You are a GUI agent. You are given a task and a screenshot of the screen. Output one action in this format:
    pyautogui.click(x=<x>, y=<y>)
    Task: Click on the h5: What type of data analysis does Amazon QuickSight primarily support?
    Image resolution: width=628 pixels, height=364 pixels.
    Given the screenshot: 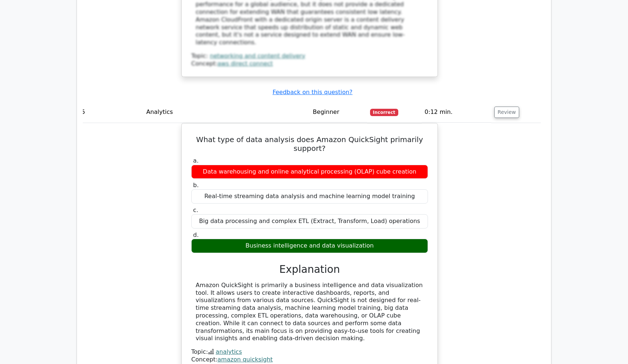 What is the action you would take?
    pyautogui.click(x=309, y=144)
    